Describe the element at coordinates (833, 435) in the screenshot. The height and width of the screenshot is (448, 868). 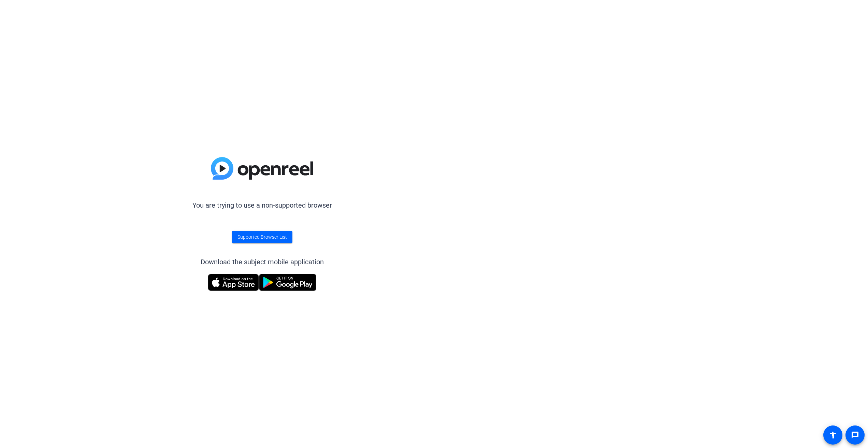
I see `mat-icon: accessibility` at that location.